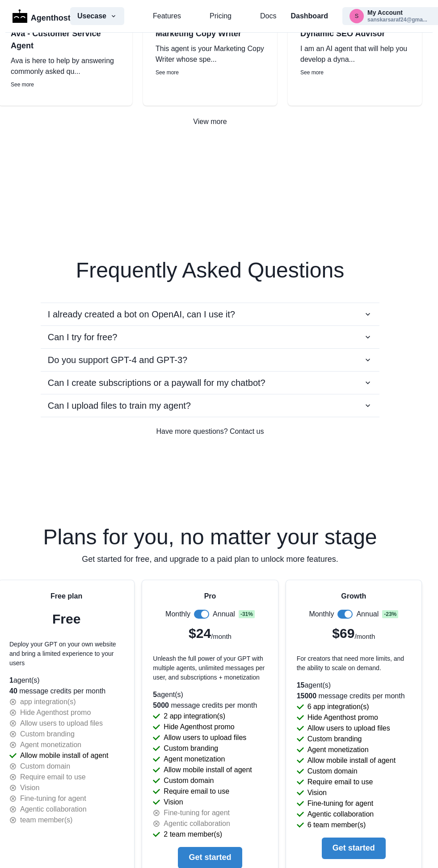  Describe the element at coordinates (211, 55) in the screenshot. I see `p: This agent is your Marketing Copy Writer whose spe...` at that location.